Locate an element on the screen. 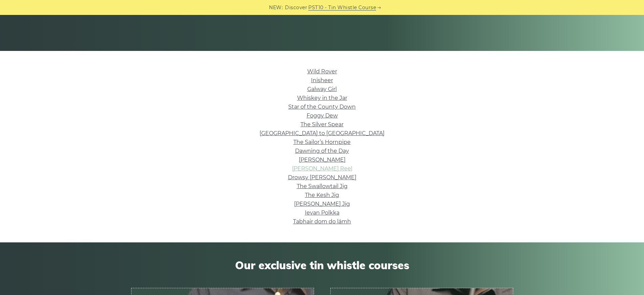 Image resolution: width=644 pixels, height=295 pixels. a: The Sailor’s Hornpipe is located at coordinates (322, 142).